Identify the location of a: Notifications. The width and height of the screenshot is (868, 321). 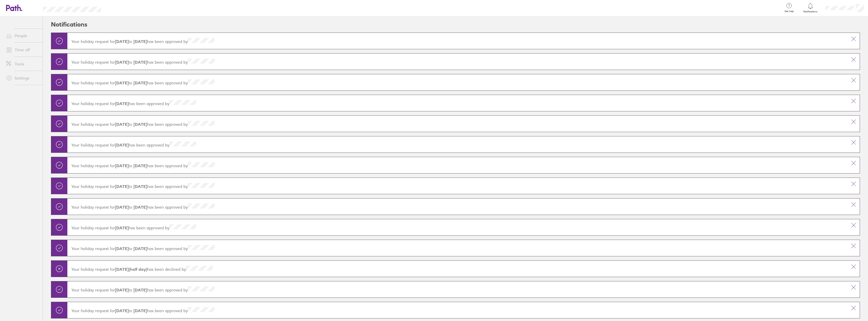
(810, 8).